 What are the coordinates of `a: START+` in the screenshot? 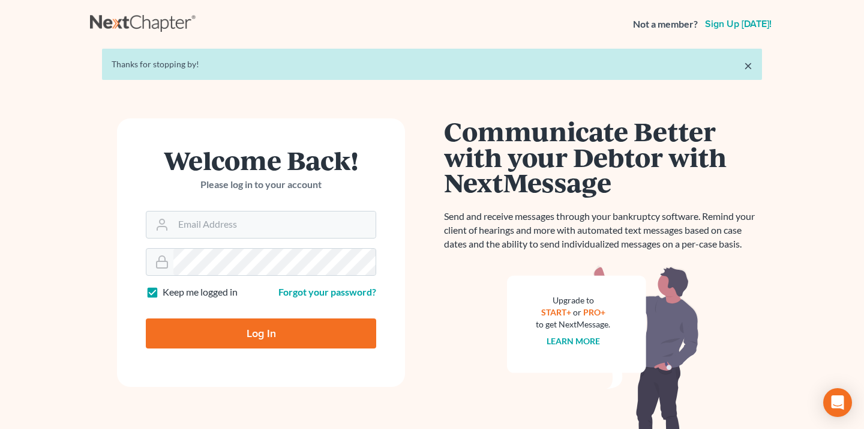 It's located at (556, 311).